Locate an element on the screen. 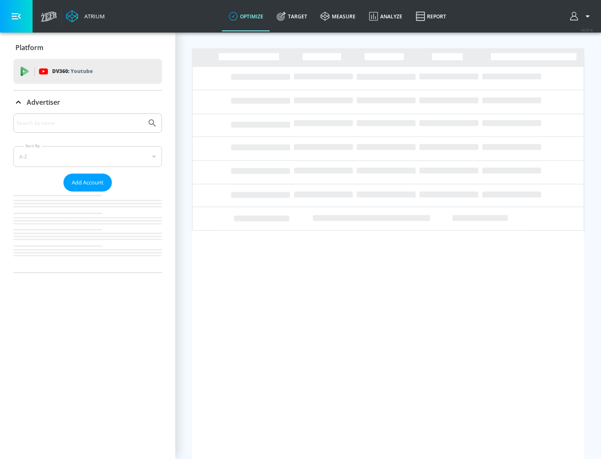 The height and width of the screenshot is (459, 601). span: v 4.25.4 is located at coordinates (586, 30).